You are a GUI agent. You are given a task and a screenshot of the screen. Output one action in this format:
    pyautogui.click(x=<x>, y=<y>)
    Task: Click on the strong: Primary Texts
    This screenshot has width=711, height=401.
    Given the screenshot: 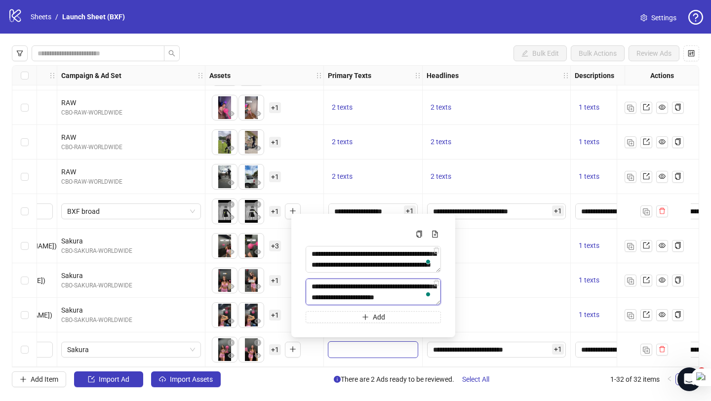 What is the action you would take?
    pyautogui.click(x=349, y=76)
    